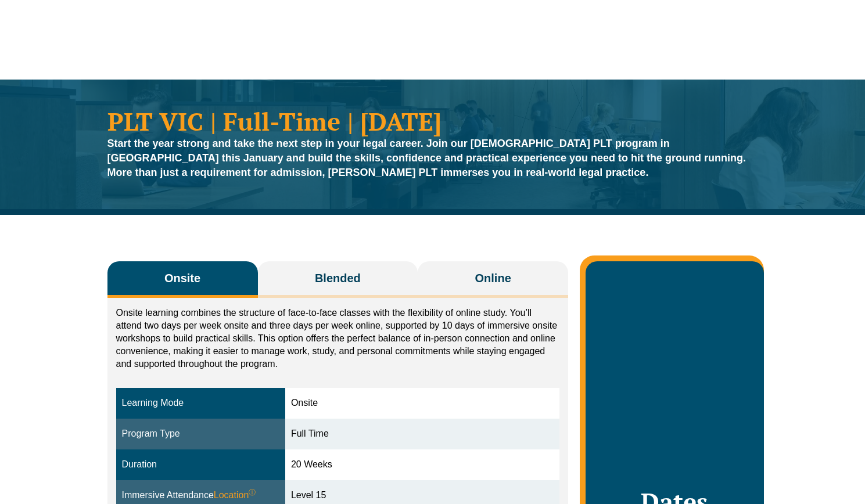 The image size is (865, 504). Describe the element at coordinates (422, 434) in the screenshot. I see `div: Full Time` at that location.